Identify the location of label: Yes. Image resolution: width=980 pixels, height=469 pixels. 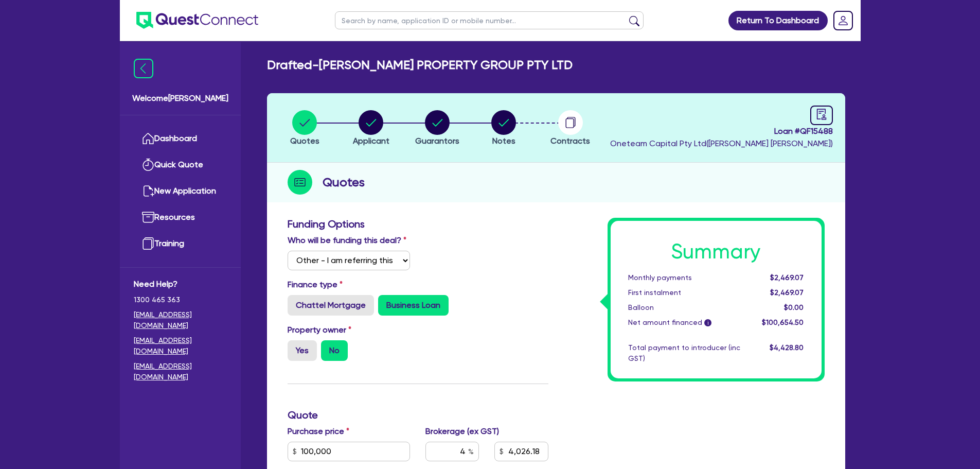
(302, 350).